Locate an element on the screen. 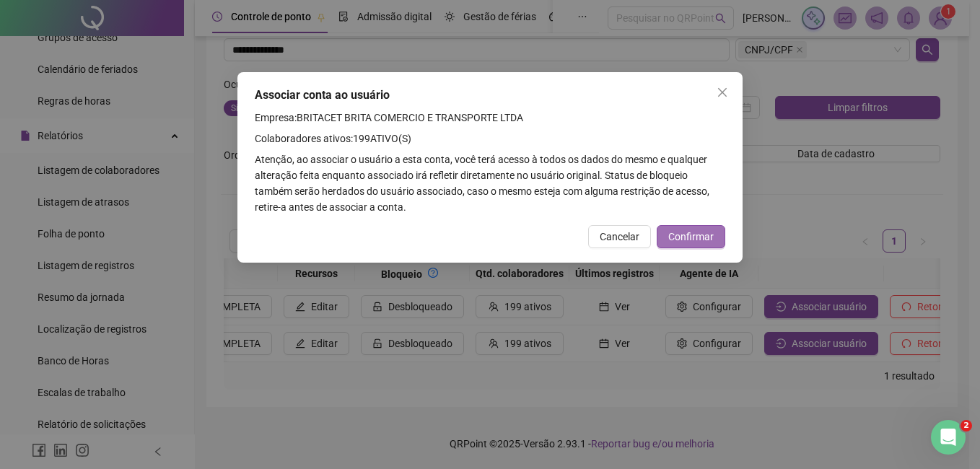  span: Cancelar is located at coordinates (619, 236).